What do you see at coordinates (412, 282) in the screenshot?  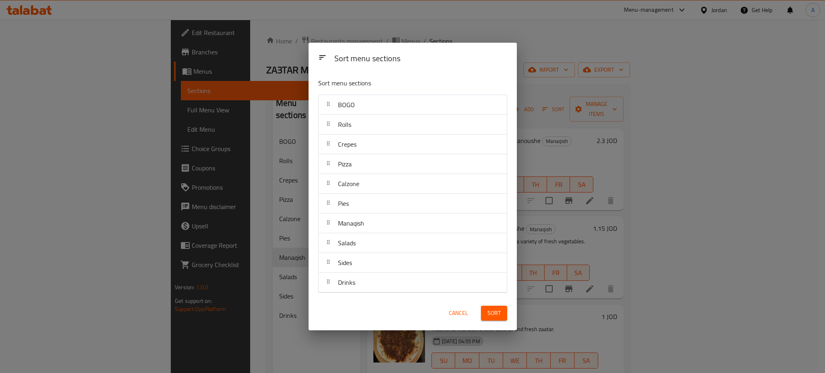 I see `div: Drinks` at bounding box center [412, 282].